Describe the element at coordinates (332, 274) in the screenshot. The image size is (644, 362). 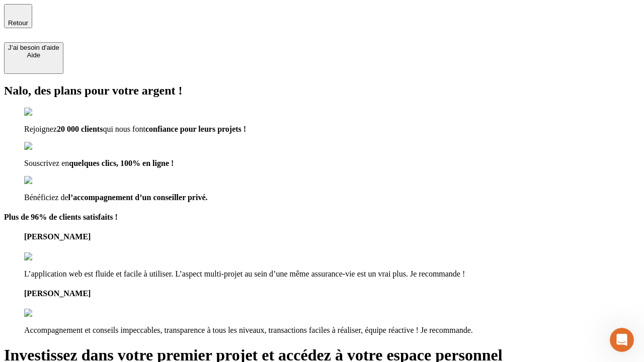
I see `p: L’application web est fluide et facile à utiliser. L’aspect multi-projet au sein d’une même assur...` at that location.